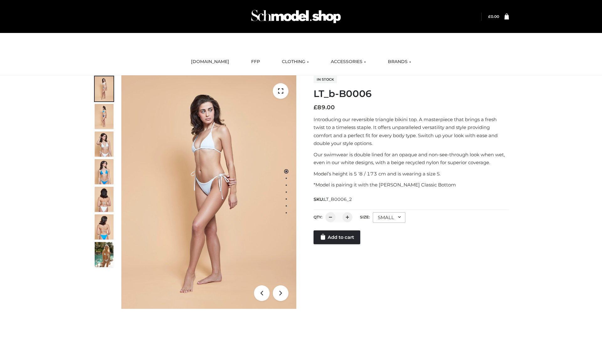 The height and width of the screenshot is (339, 602). What do you see at coordinates (337, 237) in the screenshot?
I see `a: Add to cart` at bounding box center [337, 237].